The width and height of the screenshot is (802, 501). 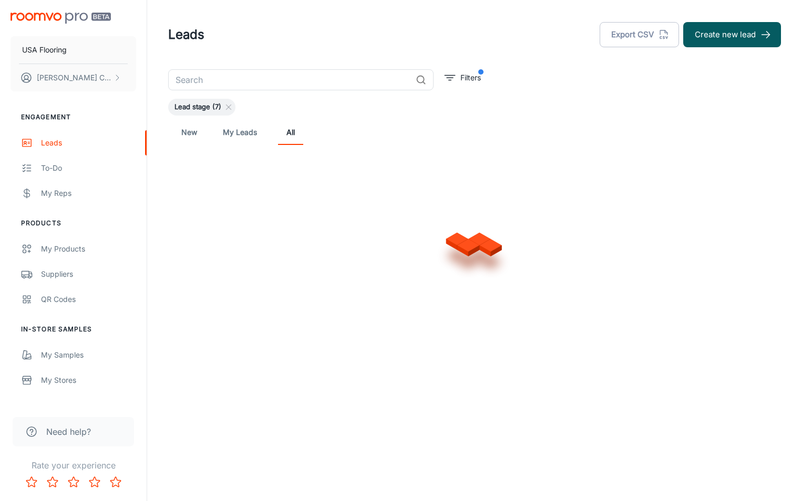 I want to click on button: USA Flooring, so click(x=73, y=50).